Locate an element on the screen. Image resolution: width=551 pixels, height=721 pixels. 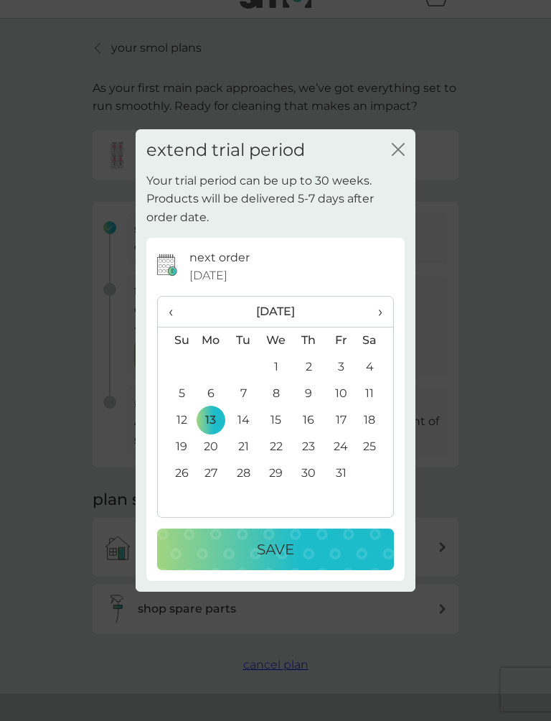
td: 26 is located at coordinates (176, 473).